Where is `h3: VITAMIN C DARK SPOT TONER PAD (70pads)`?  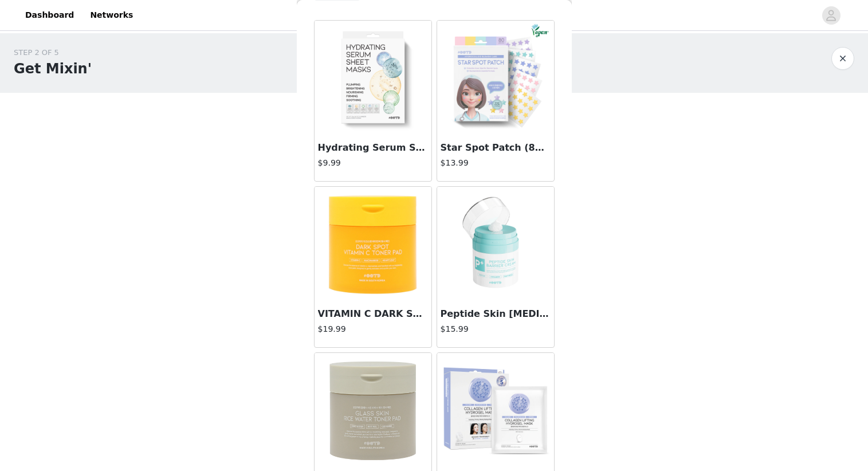
h3: VITAMIN C DARK SPOT TONER PAD (70pads) is located at coordinates (373, 314).